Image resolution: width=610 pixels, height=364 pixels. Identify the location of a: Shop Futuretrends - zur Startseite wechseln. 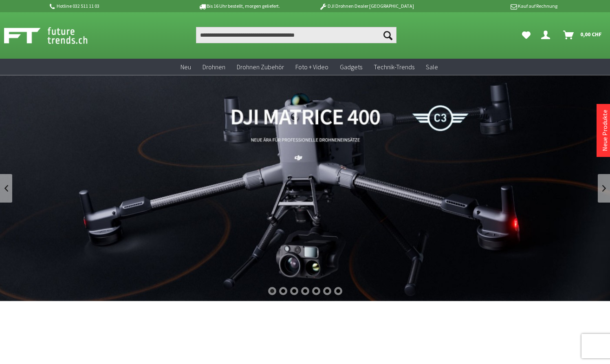
(55, 35).